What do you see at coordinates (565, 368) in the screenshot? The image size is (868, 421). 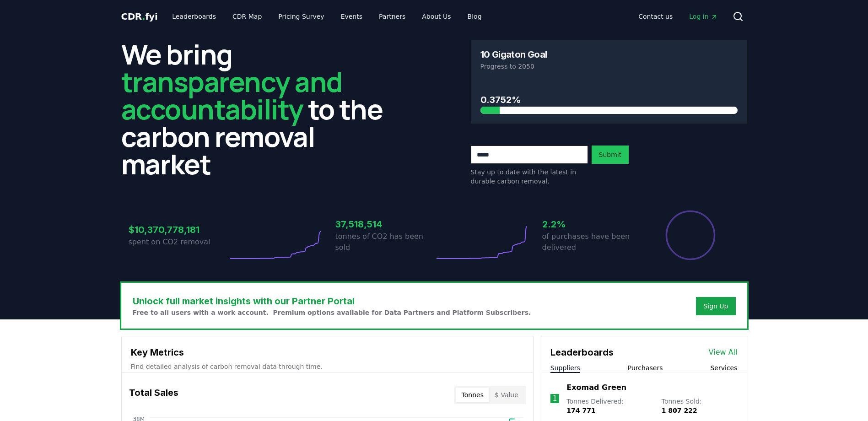 I see `button: Suppliers` at bounding box center [565, 368].